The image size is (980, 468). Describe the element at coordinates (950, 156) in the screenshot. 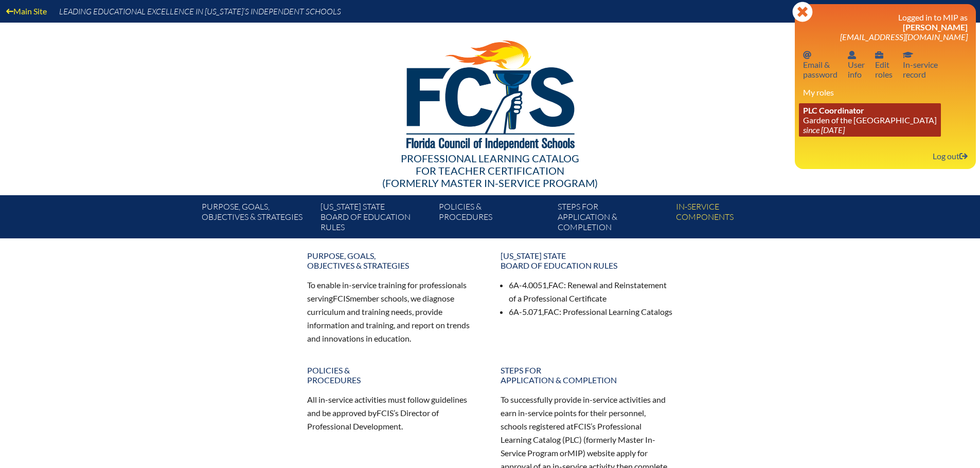

I see `a: Log outLog out` at that location.